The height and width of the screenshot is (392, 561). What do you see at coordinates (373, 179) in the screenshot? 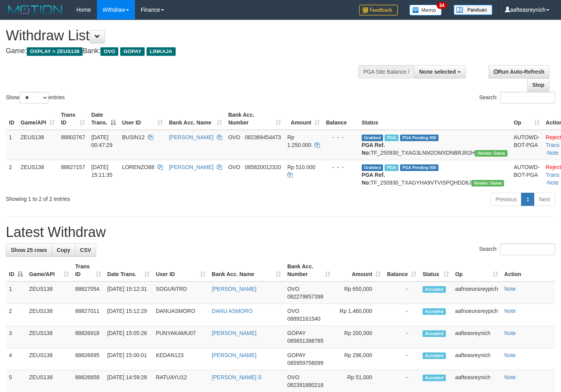
I see `b: PGA Ref. No:` at bounding box center [373, 179].